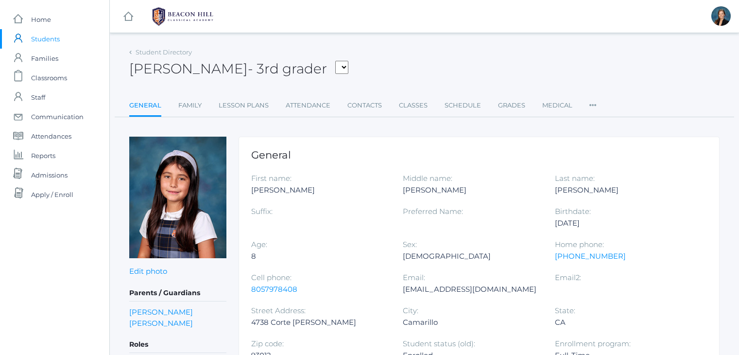  I want to click on div: Allison Smith, so click(721, 16).